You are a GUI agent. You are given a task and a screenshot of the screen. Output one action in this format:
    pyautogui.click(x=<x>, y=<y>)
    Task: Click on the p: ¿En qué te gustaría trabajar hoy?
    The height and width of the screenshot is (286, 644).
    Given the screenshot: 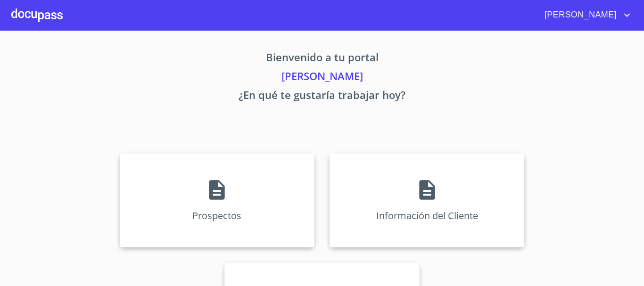 What is the action you would take?
    pyautogui.click(x=322, y=97)
    